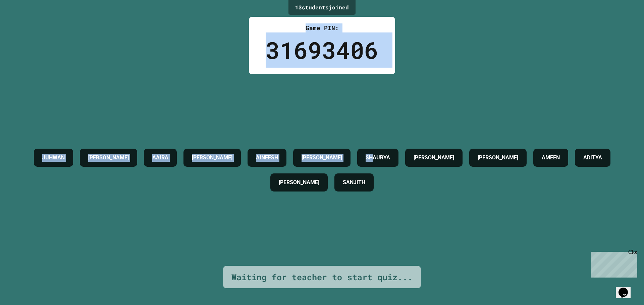 The height and width of the screenshot is (305, 644). Describe the element at coordinates (377, 158) in the screenshot. I see `h4: SHAURYA` at that location.